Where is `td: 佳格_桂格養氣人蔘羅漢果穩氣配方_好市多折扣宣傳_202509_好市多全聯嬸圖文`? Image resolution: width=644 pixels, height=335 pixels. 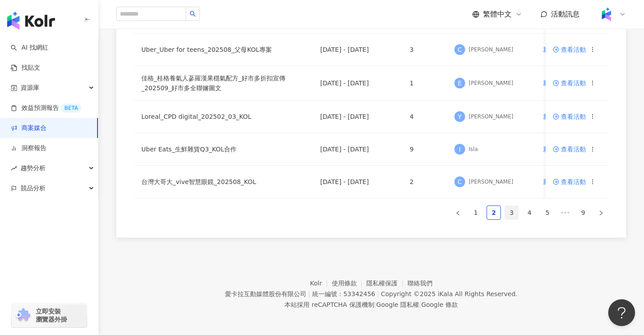 td: 佳格_桂格養氣人蔘羅漢果穩氣配方_好市多折扣宣傳_202509_好市多全聯嬸圖文 is located at coordinates (224, 83).